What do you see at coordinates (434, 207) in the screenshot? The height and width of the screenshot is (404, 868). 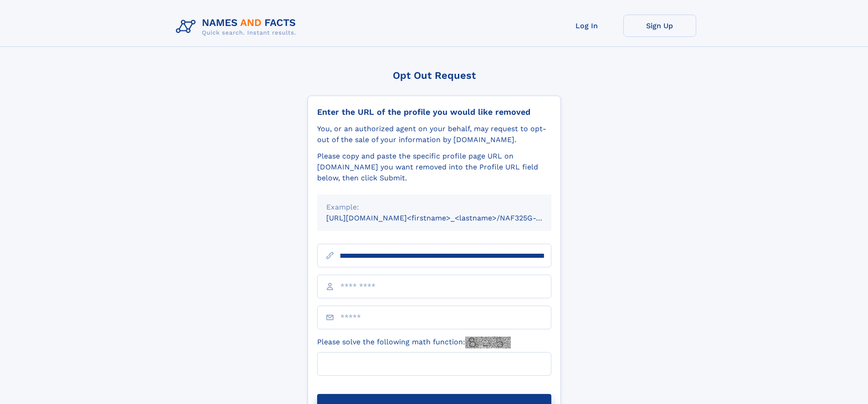 I see `div: Example:` at bounding box center [434, 207].